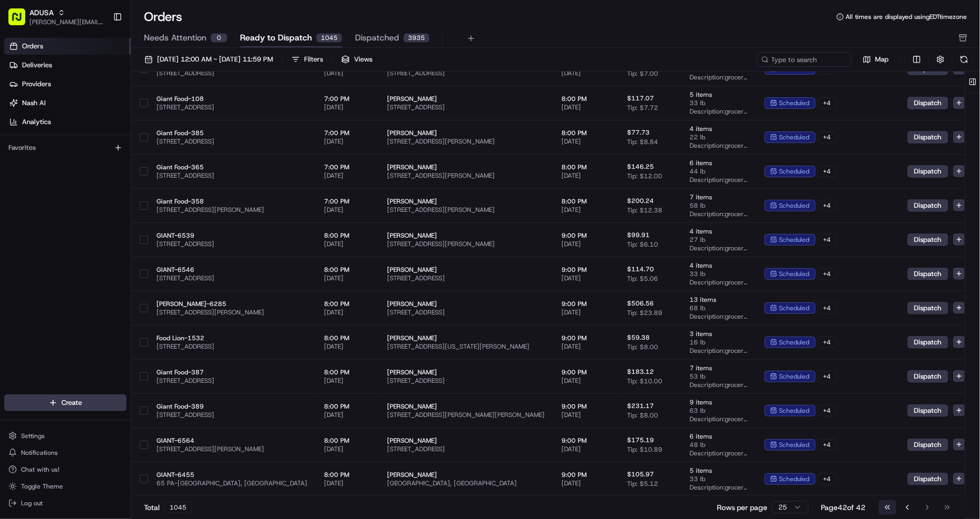 This screenshot has width=980, height=519. Describe the element at coordinates (232, 99) in the screenshot. I see `span: Giant Food-108` at that location.